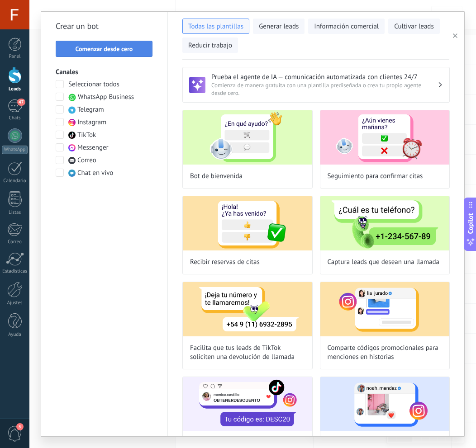  Describe the element at coordinates (15, 271) in the screenshot. I see `div: Estadísticas` at that location.